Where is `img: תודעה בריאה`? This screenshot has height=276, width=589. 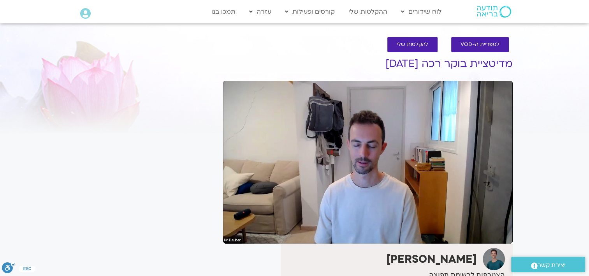
img: תודעה בריאה is located at coordinates (494, 12).